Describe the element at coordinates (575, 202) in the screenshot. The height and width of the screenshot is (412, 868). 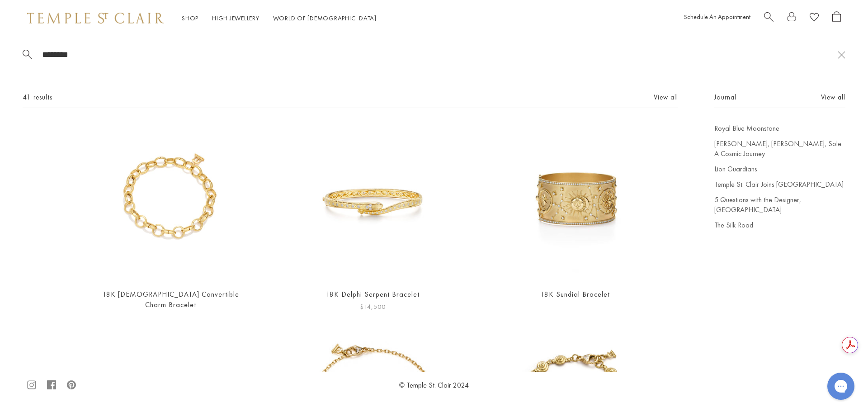
I see `img: 18K Sundial Bracelet` at that location.